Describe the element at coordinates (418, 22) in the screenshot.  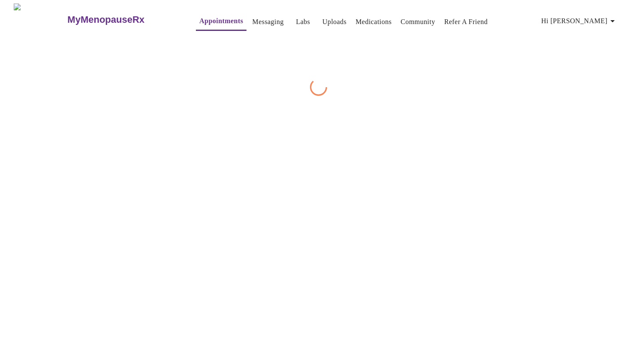
I see `button: Community` at that location.